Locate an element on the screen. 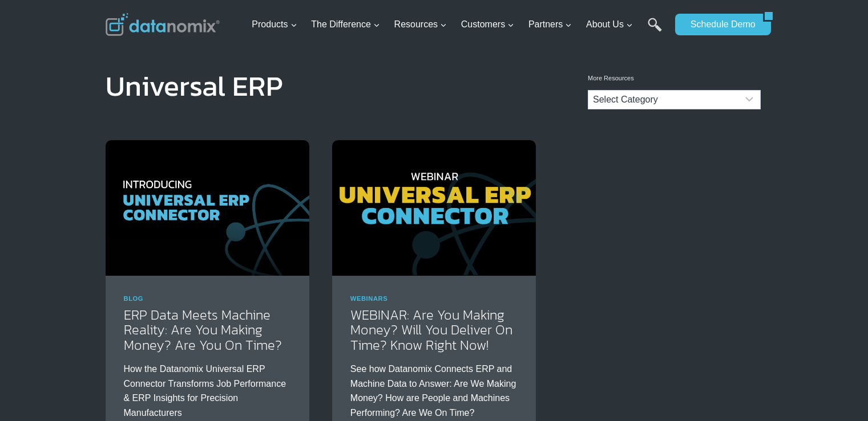 This screenshot has width=868, height=421. span: Products is located at coordinates (274, 25).